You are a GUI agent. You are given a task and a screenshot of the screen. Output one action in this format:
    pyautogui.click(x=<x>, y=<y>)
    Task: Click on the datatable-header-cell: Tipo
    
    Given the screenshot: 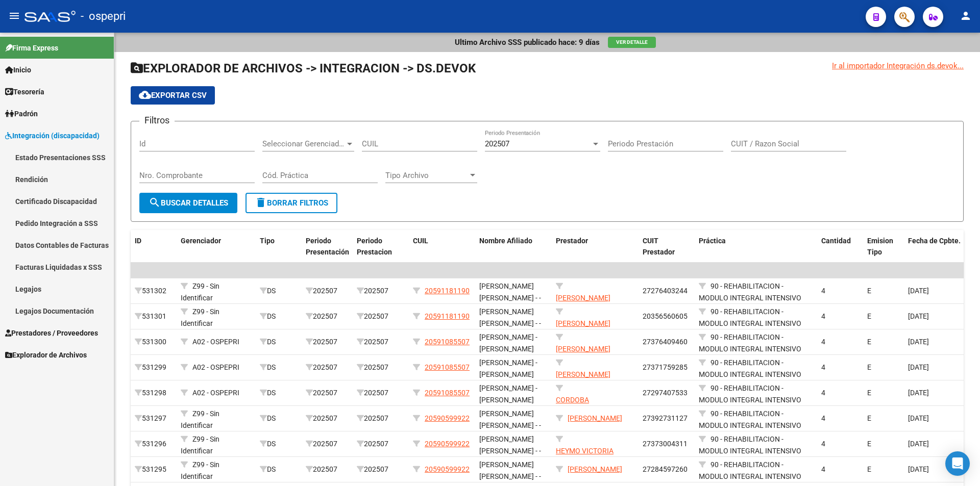 What is the action you would take?
    pyautogui.click(x=279, y=247)
    